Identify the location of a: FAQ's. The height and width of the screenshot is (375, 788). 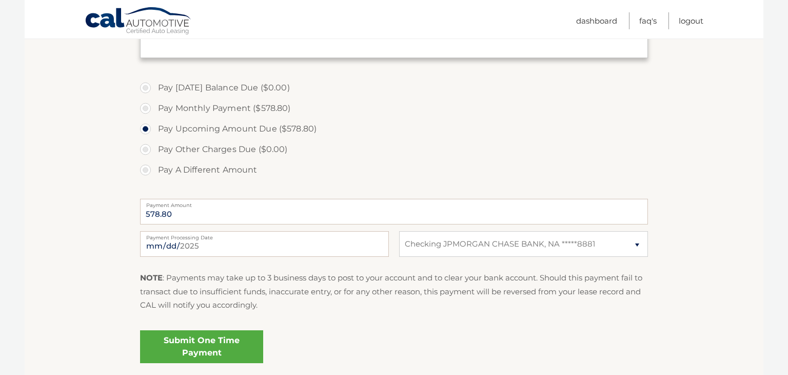
(648, 21).